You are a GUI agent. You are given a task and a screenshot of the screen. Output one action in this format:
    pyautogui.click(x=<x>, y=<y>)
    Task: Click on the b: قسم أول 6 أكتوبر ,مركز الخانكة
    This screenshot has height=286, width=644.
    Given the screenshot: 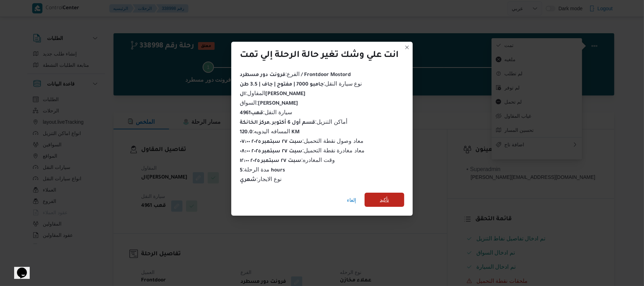 What is the action you would take?
    pyautogui.click(x=277, y=123)
    